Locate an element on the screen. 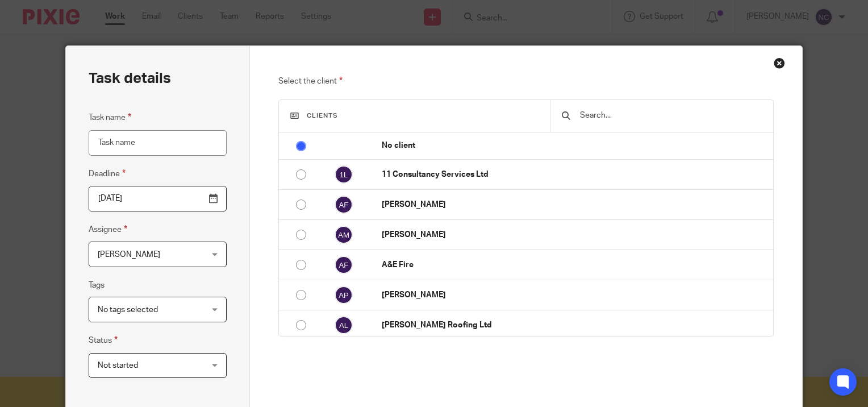  label: Deadline is located at coordinates (107, 173).